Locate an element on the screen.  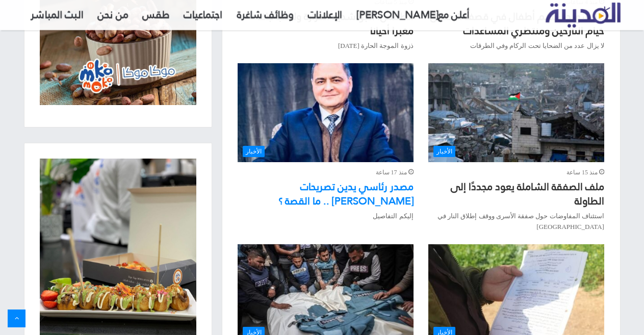
img: صورة ملف الصفقة الشاملة يعود مجددًا إلى الطاولة is located at coordinates (516, 112).